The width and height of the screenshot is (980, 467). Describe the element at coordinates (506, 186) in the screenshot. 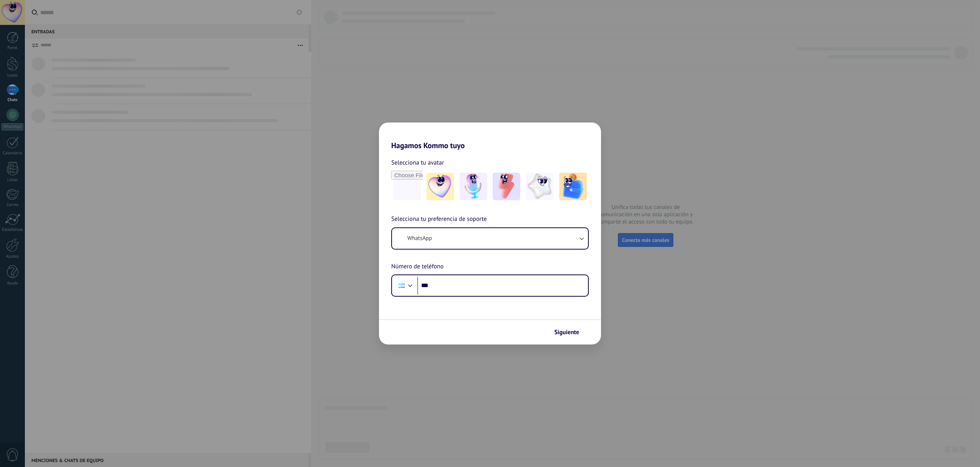

I see `img: -3.jpeg` at that location.